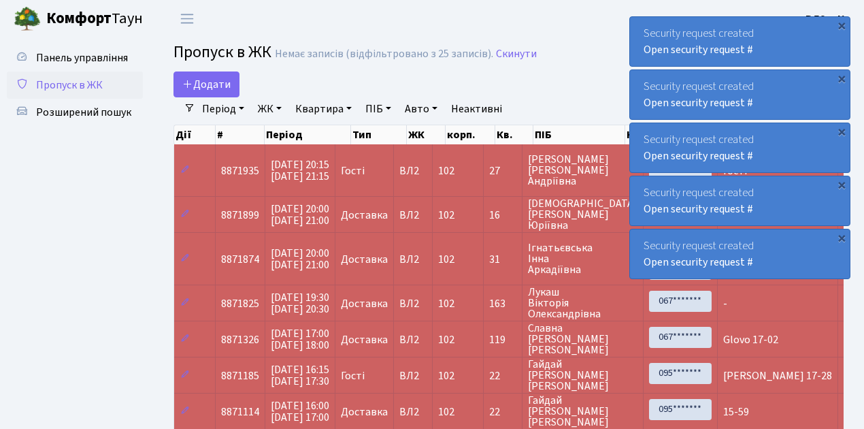 This screenshot has width=864, height=429. Describe the element at coordinates (79, 18) in the screenshot. I see `b: Комфорт` at that location.